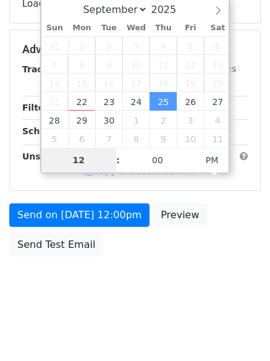 This screenshot has width=270, height=361. What do you see at coordinates (82, 28) in the screenshot?
I see `span: Mon` at bounding box center [82, 28].